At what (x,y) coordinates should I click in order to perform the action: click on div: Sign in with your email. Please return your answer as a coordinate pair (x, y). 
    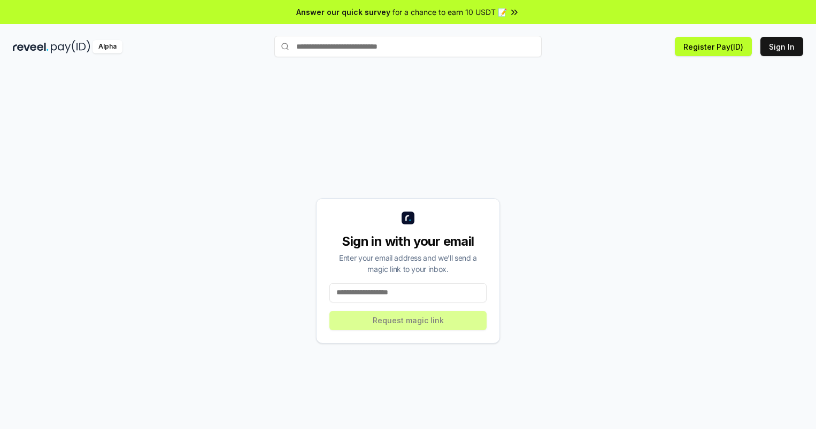
    Looking at the image, I should click on (408, 242).